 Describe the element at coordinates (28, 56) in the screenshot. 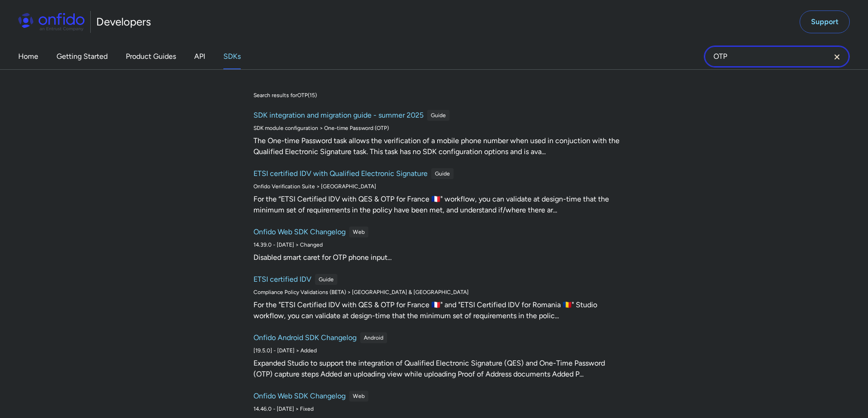

I see `a: Home` at that location.